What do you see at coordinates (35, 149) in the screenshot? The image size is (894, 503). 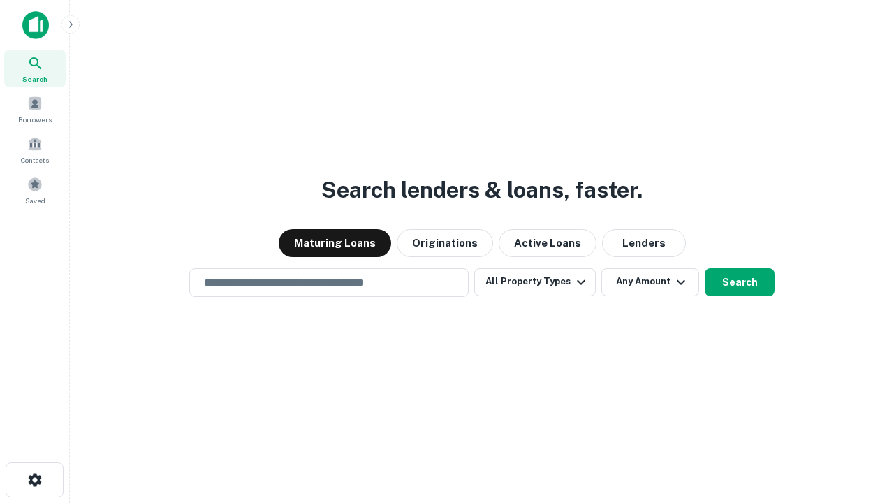 I see `div: Contacts` at bounding box center [35, 149].